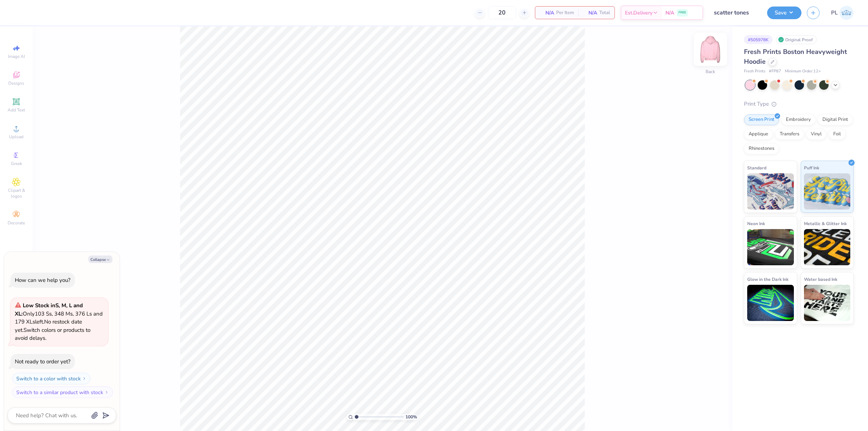 The width and height of the screenshot is (868, 431). What do you see at coordinates (795, 56) in the screenshot?
I see `span: Fresh Prints Boston Heavyweight Hoodie` at bounding box center [795, 56].